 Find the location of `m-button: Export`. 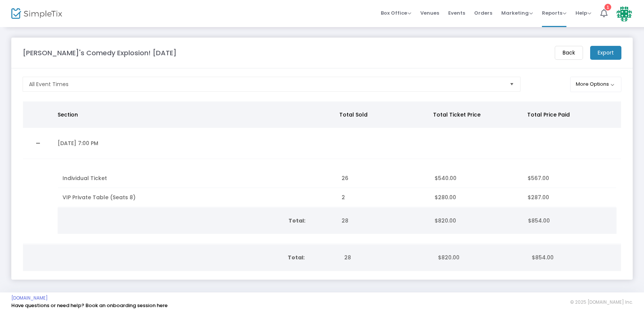

m-button: Export is located at coordinates (606, 52).